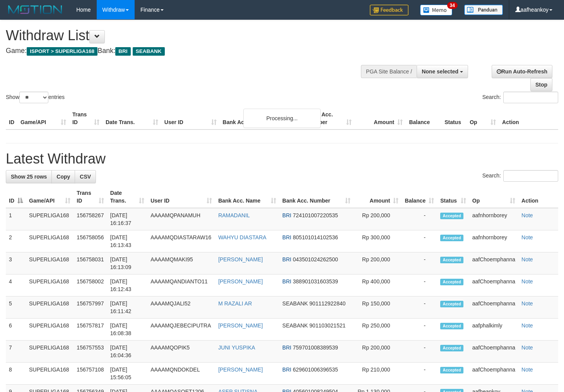  I want to click on img: MOTION_logo.png, so click(35, 10).